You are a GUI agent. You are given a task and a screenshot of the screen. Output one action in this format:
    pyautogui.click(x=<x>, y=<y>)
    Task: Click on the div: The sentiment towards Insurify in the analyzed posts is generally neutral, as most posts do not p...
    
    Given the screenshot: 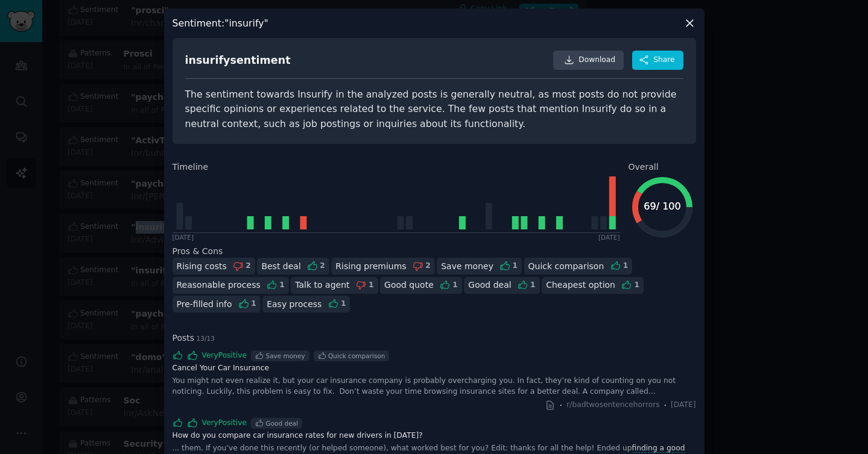 What is the action you would take?
    pyautogui.click(x=434, y=109)
    